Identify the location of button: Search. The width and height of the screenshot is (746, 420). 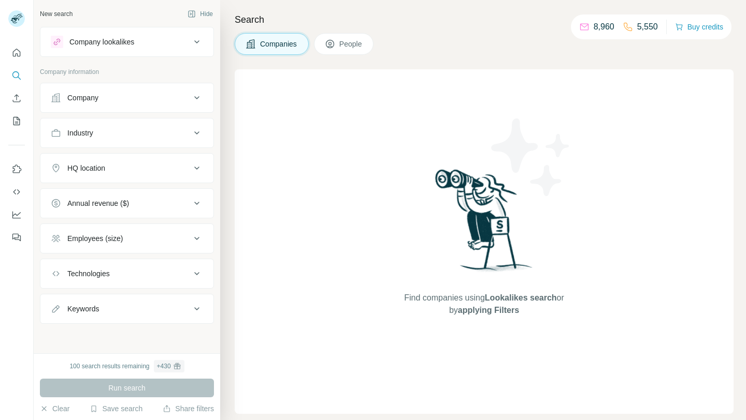
(17, 76).